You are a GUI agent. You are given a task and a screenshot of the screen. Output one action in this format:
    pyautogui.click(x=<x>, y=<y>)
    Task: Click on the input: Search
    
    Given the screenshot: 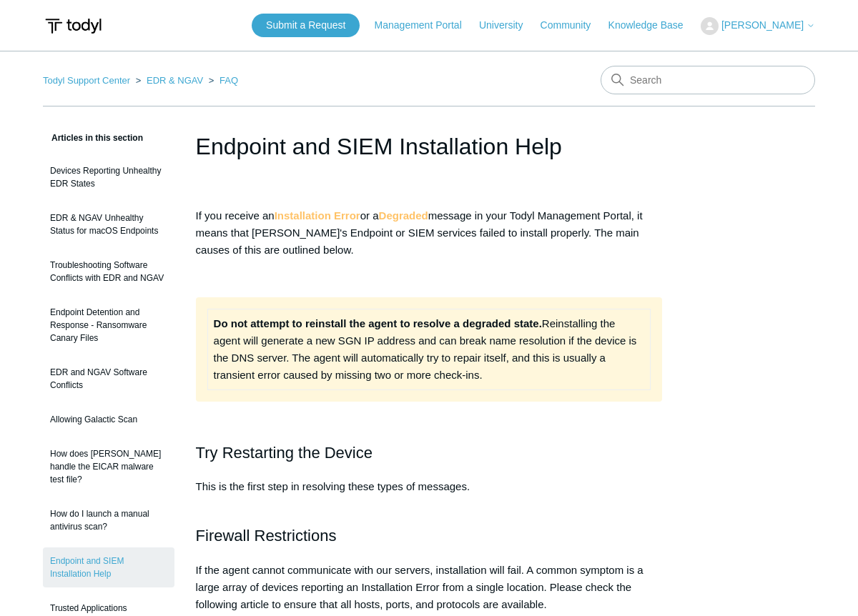 What is the action you would take?
    pyautogui.click(x=708, y=80)
    